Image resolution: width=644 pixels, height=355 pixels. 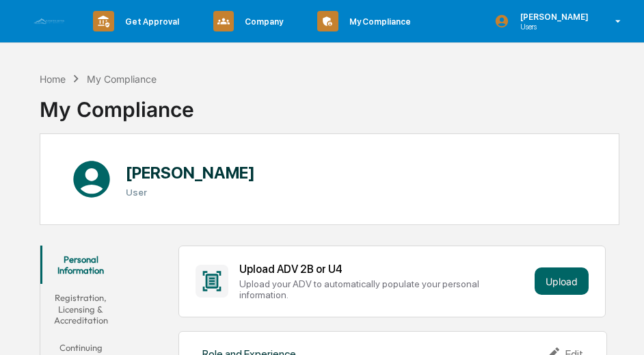 I want to click on div: Home, so click(x=53, y=79).